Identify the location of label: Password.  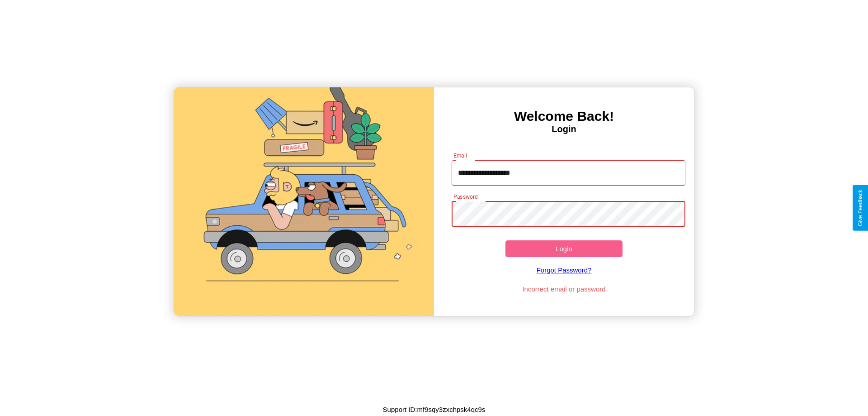
(465, 196).